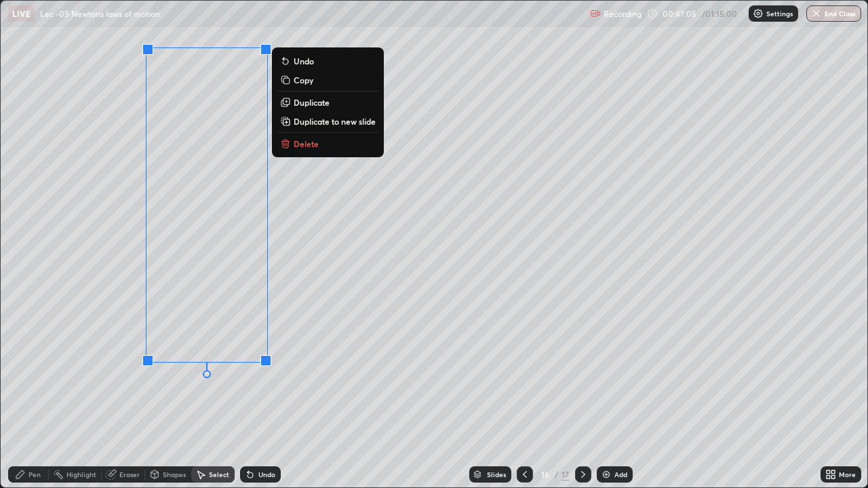  I want to click on button: Copy, so click(328, 80).